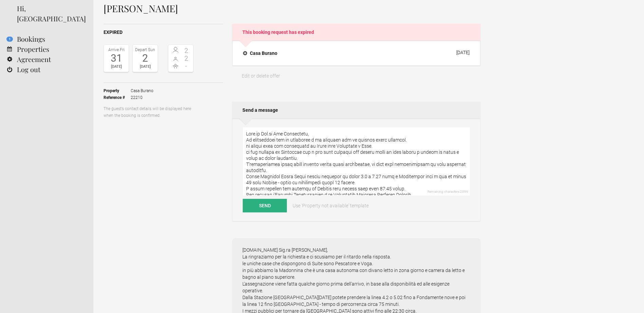 This screenshot has width=644, height=313. What do you see at coordinates (9, 39) in the screenshot?
I see `flynt-notification-badge: 1` at bounding box center [9, 39].